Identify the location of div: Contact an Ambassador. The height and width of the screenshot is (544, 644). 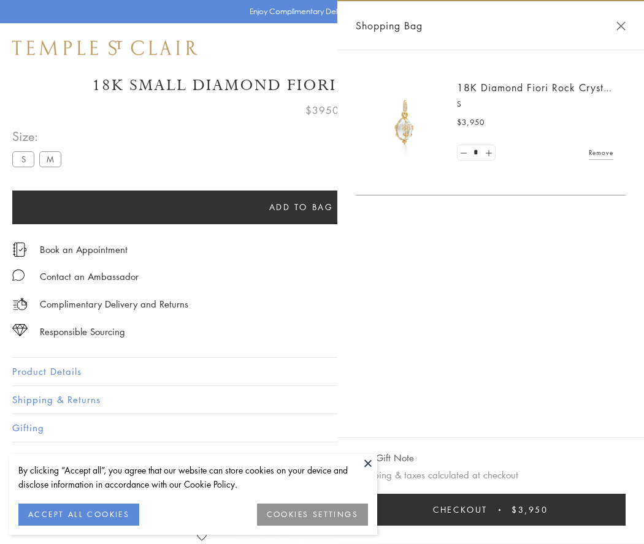
(89, 276).